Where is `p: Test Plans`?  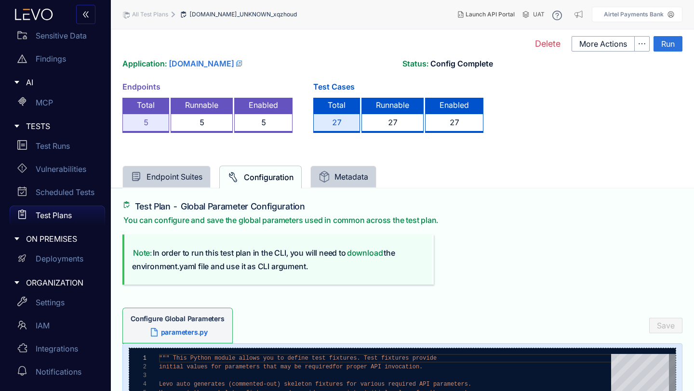
p: Test Plans is located at coordinates (54, 216).